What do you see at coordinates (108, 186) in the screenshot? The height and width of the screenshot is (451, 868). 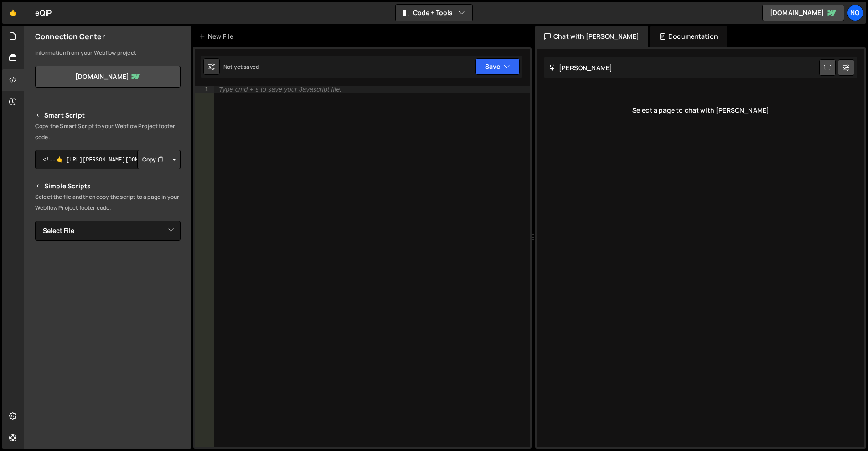 I see `h2: Simple Scripts` at bounding box center [108, 186].